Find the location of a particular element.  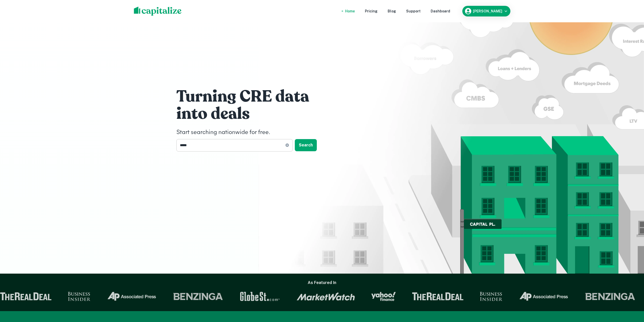

h1: Turning CRE data is located at coordinates (252, 96).